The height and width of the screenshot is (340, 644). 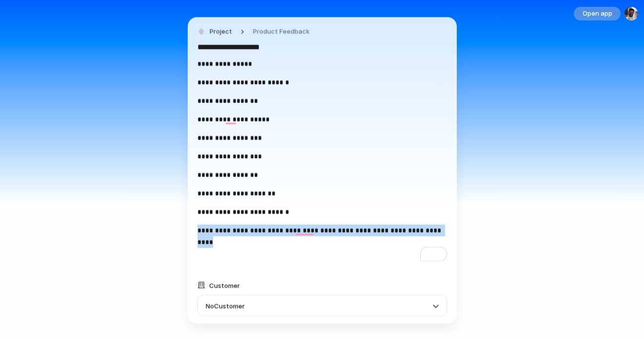 What do you see at coordinates (597, 13) in the screenshot?
I see `span: Open app` at bounding box center [597, 13].